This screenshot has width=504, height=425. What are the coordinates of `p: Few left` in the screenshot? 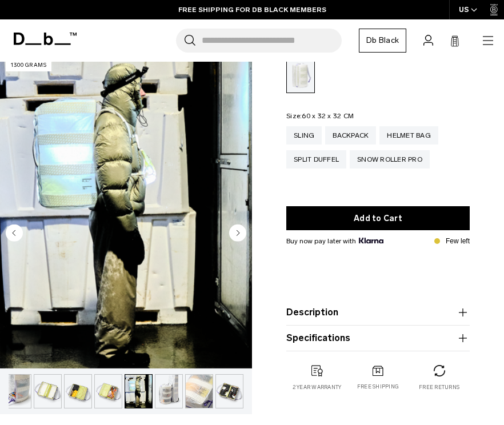 It's located at (458, 241).